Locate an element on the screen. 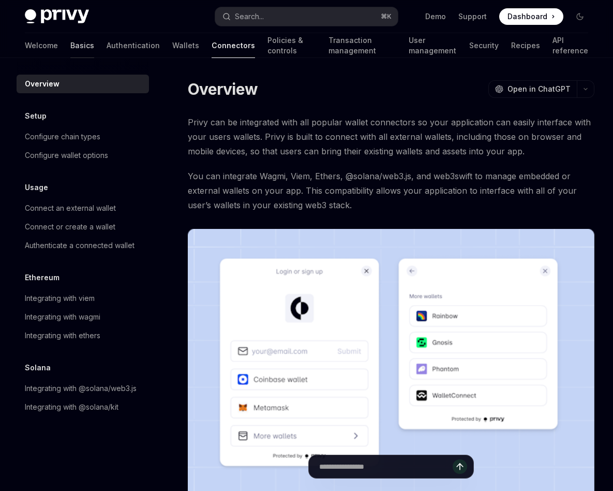 The height and width of the screenshot is (491, 613). div: Connect or create a wallet is located at coordinates (70, 227).